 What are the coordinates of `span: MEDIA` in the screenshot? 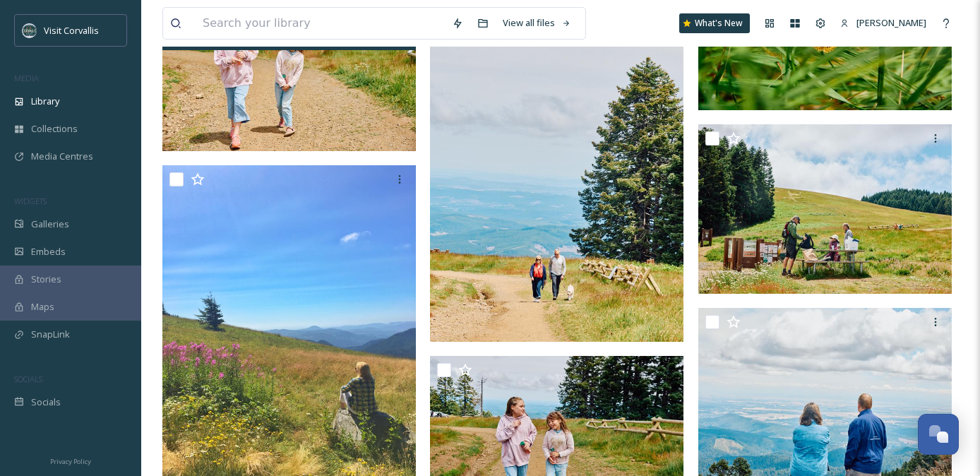 It's located at (26, 78).